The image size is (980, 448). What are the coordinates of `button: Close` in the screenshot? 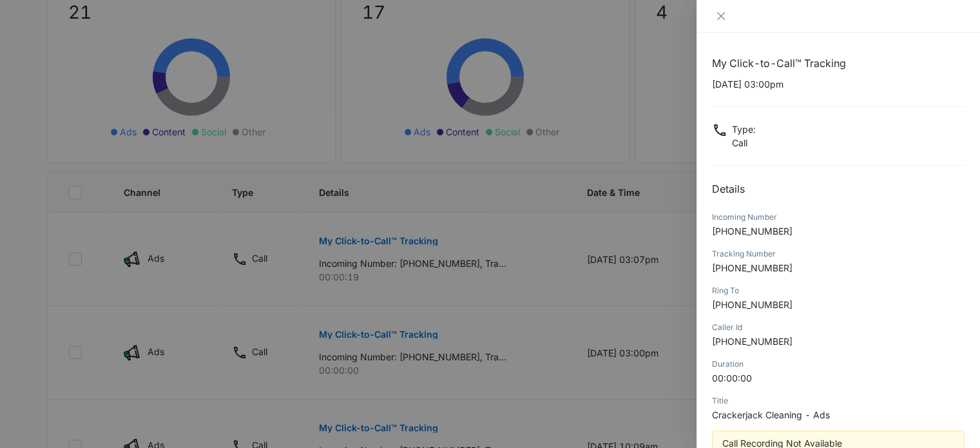 It's located at (721, 16).